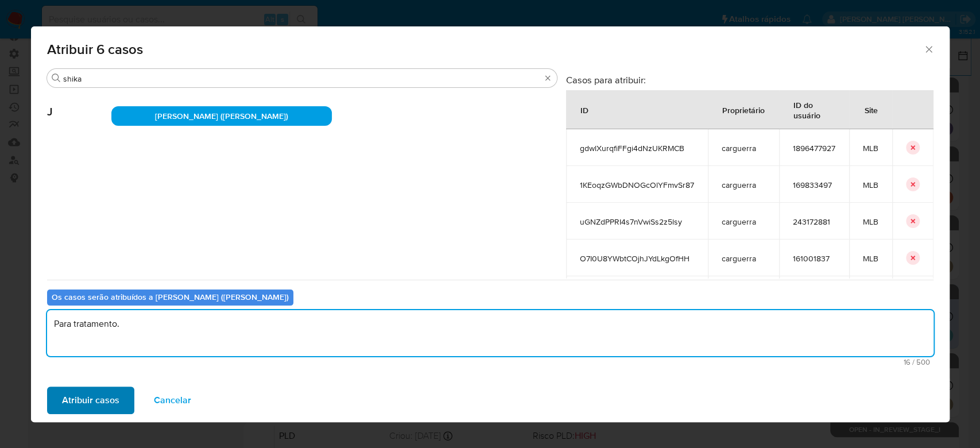  What do you see at coordinates (814, 222) in the screenshot?
I see `span: 243172881` at bounding box center [814, 222].